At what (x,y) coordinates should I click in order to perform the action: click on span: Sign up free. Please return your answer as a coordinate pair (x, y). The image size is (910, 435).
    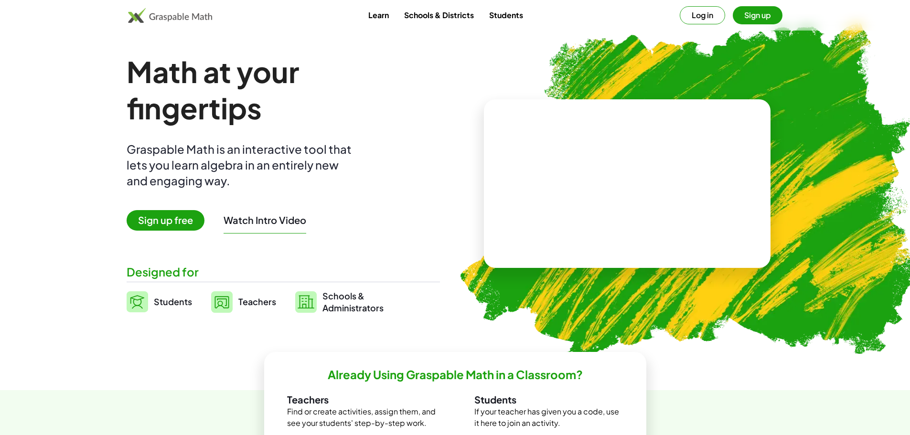
    Looking at the image, I should click on (165, 220).